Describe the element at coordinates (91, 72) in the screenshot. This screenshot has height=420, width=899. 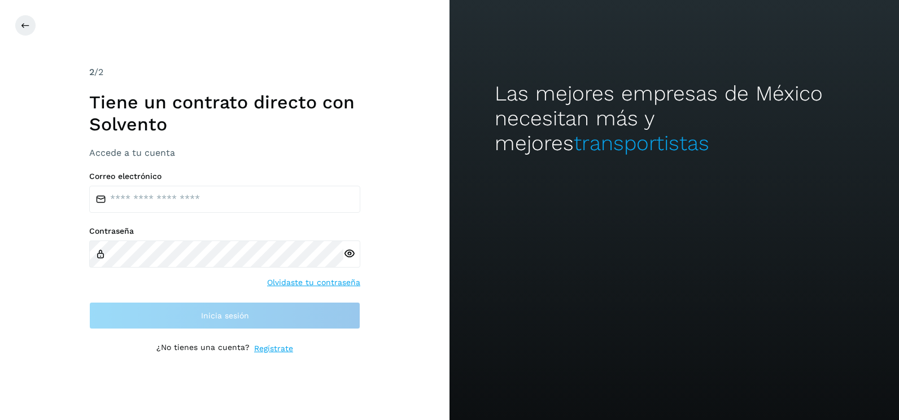
I see `span: 2` at that location.